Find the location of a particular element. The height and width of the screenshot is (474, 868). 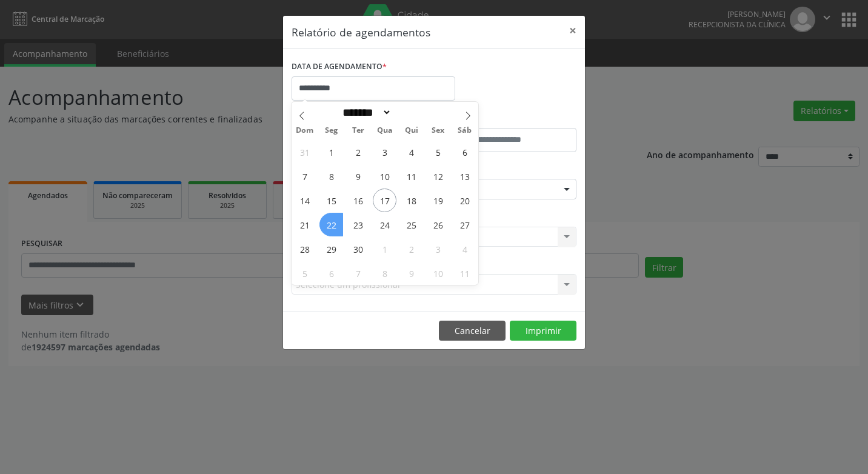

span: Setembro 21, 2025 is located at coordinates (304, 224).